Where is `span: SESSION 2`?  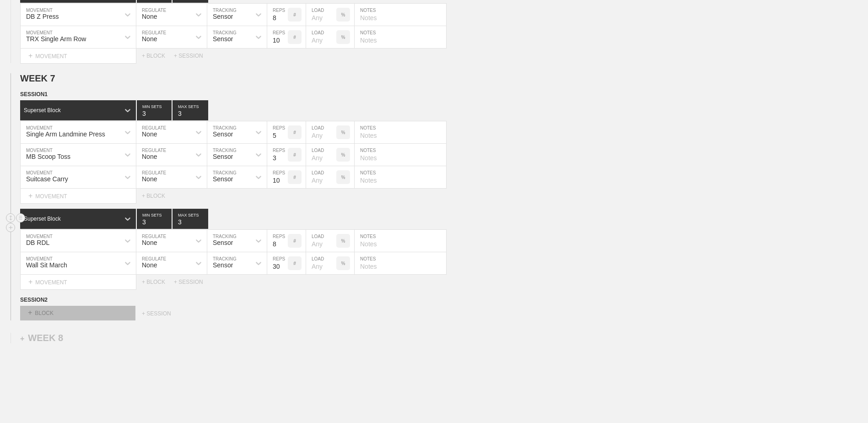 span: SESSION 2 is located at coordinates (34, 300).